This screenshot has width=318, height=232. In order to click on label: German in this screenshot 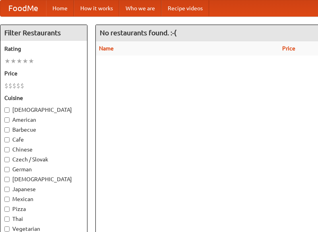, I will do `click(44, 170)`.